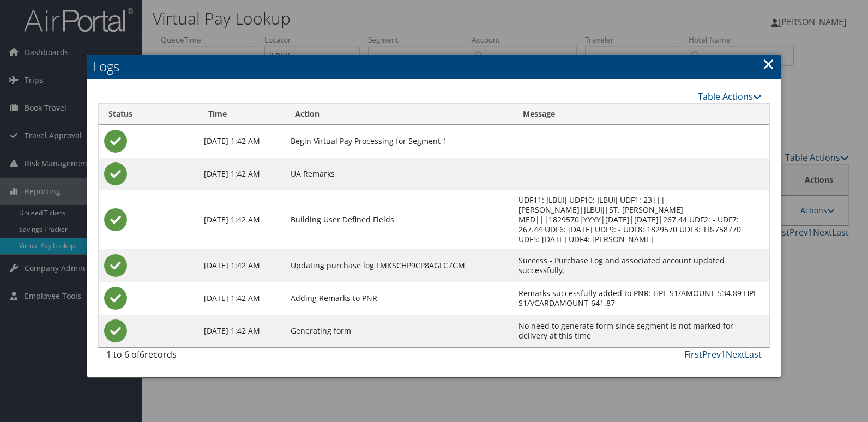 The height and width of the screenshot is (422, 868). Describe the element at coordinates (399, 266) in the screenshot. I see `td: Updating purchase log LMKSCHP9CP8AGLC7GM` at that location.